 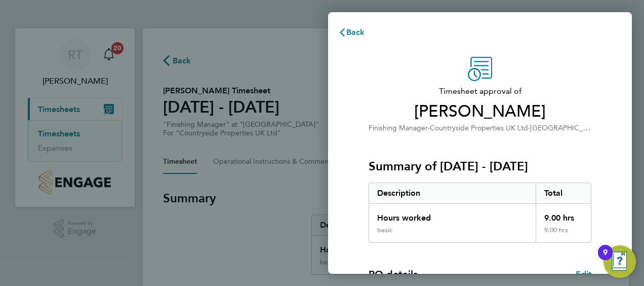 What do you see at coordinates (452, 215) in the screenshot?
I see `div: Hours worked` at bounding box center [452, 215].